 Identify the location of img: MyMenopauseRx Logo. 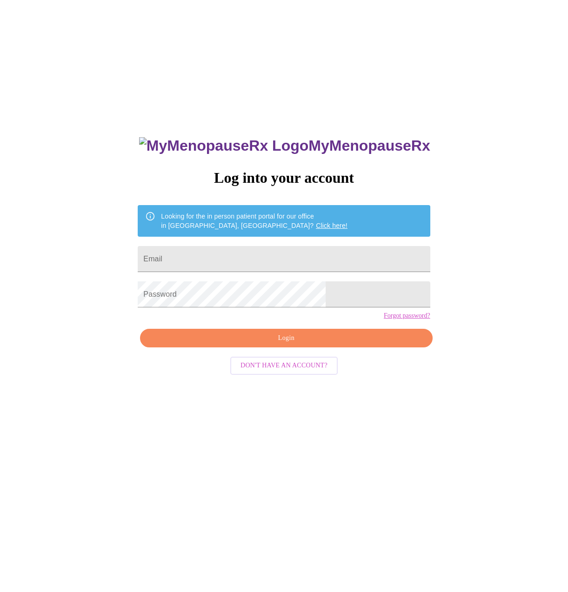
(224, 145).